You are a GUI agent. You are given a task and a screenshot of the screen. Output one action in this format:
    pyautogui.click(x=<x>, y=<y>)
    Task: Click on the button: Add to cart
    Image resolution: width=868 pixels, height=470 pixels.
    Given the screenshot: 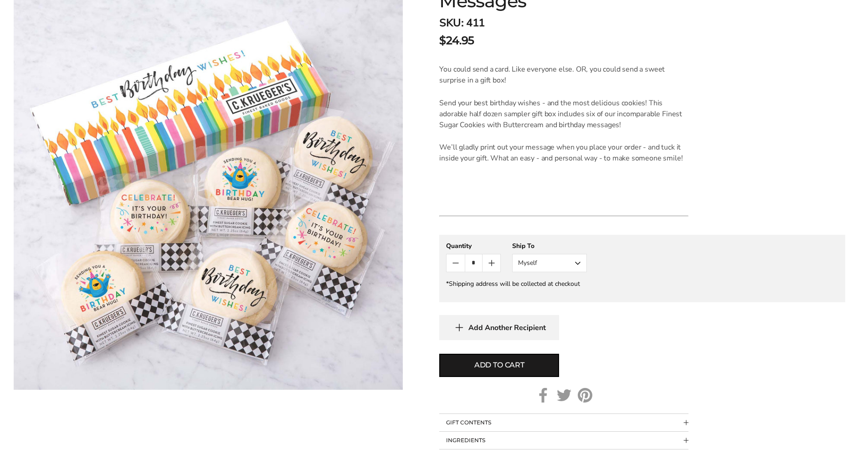 What is the action you would take?
    pyautogui.click(x=499, y=365)
    